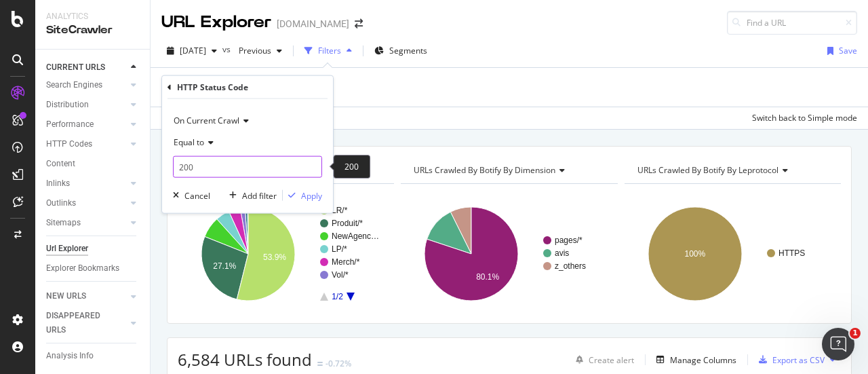  What do you see at coordinates (93, 268) in the screenshot?
I see `a: Explorer Bookmarks` at bounding box center [93, 268].